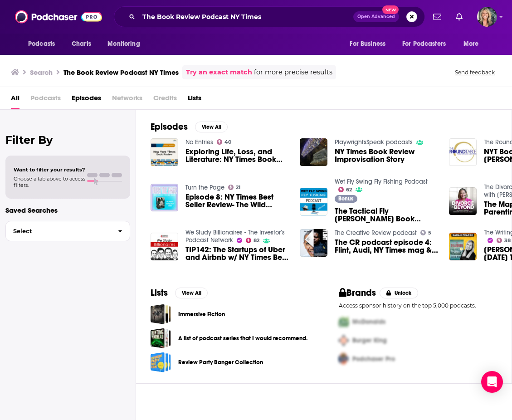 Image resolution: width=512 pixels, height=420 pixels. What do you see at coordinates (86, 100) in the screenshot?
I see `a: Episodes` at bounding box center [86, 100].